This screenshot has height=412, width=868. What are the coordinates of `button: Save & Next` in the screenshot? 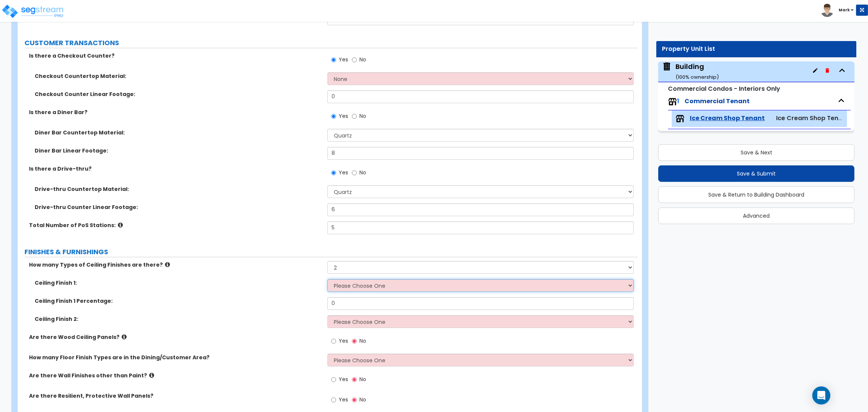 It's located at (756, 152).